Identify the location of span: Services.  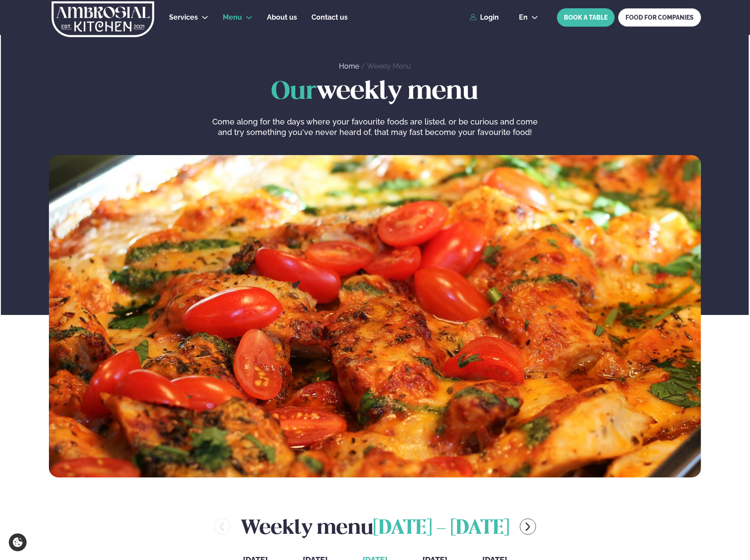
(183, 17).